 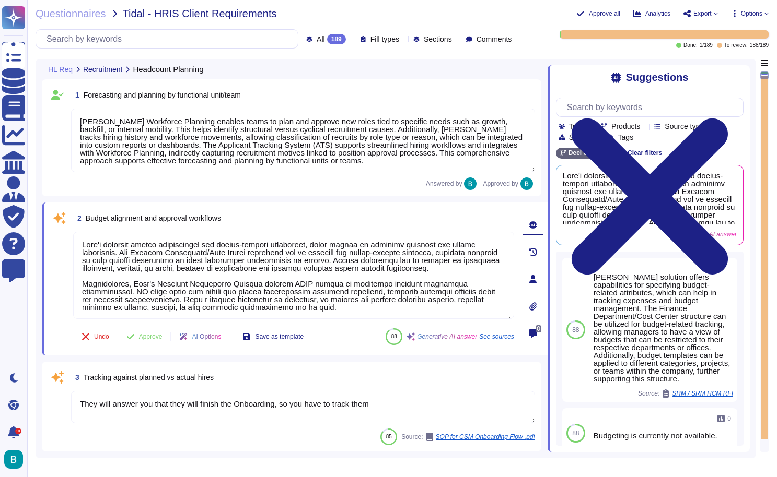 I want to click on button: Approve all, so click(x=598, y=14).